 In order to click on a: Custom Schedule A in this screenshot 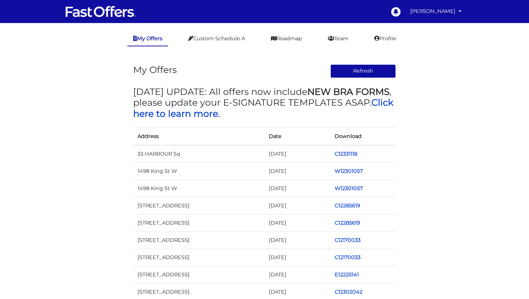, I will do `click(216, 38)`.